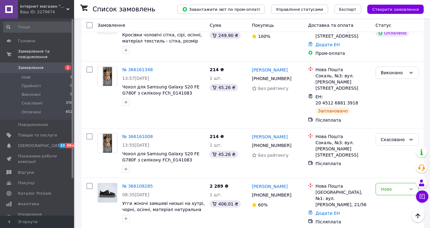 The width and height of the screenshot is (430, 228). Describe the element at coordinates (124, 9) in the screenshot. I see `h1: Список замовлень` at that location.